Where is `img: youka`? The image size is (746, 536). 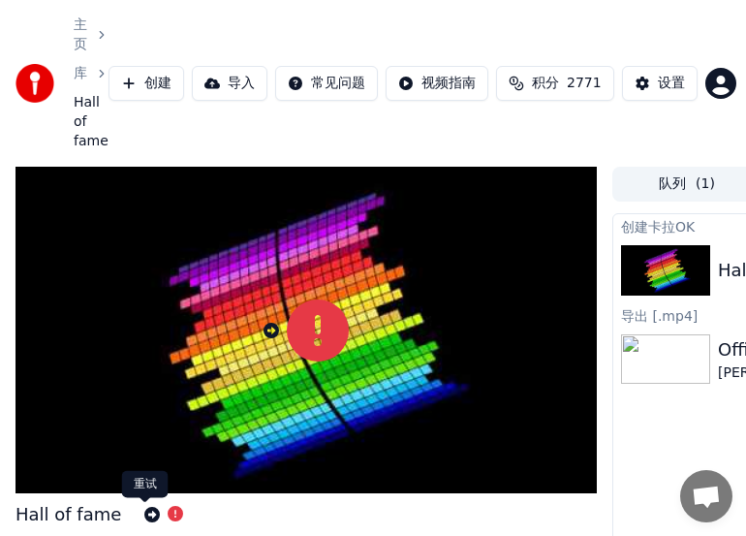
img: youka is located at coordinates (35, 83).